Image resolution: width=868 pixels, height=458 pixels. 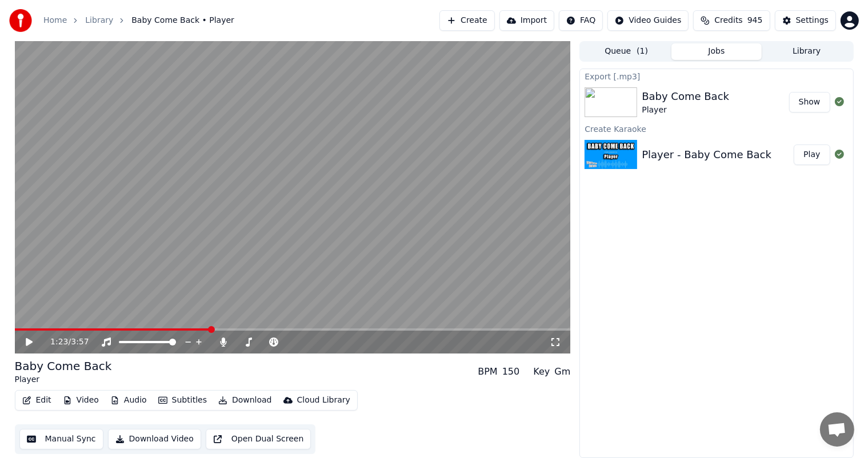 What do you see at coordinates (139, 21) in the screenshot?
I see `nav: breadcrumb` at bounding box center [139, 21].